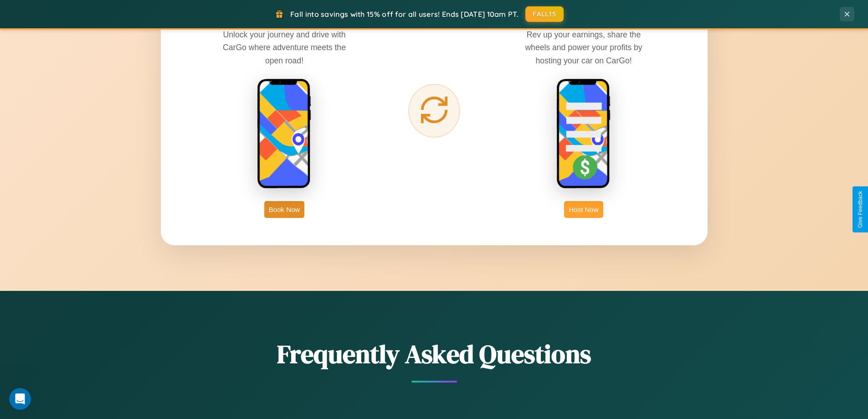 The image size is (868, 419). What do you see at coordinates (584, 210) in the screenshot?
I see `button: Host Now` at bounding box center [584, 210].